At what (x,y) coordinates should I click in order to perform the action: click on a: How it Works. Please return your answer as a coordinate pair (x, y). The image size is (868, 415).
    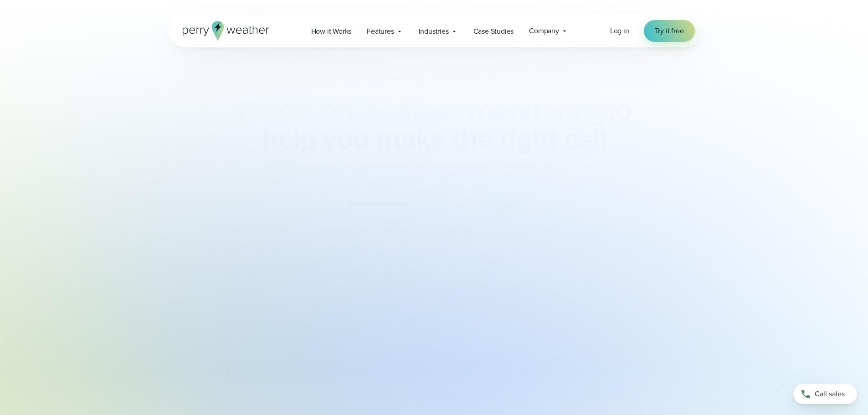
    Looking at the image, I should click on (331, 31).